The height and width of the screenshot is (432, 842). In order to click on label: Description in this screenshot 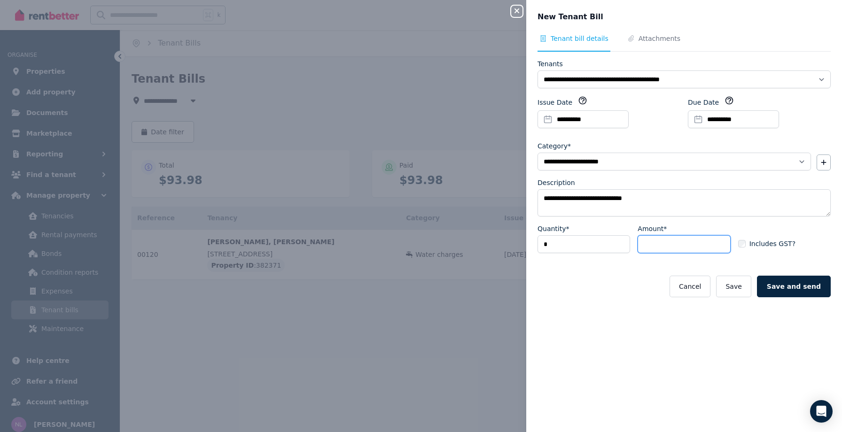, I will do `click(556, 183)`.